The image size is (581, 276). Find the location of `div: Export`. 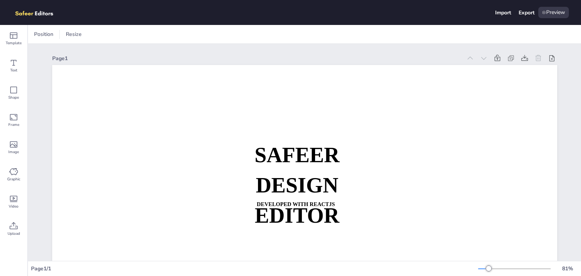

div: Export is located at coordinates (527, 12).